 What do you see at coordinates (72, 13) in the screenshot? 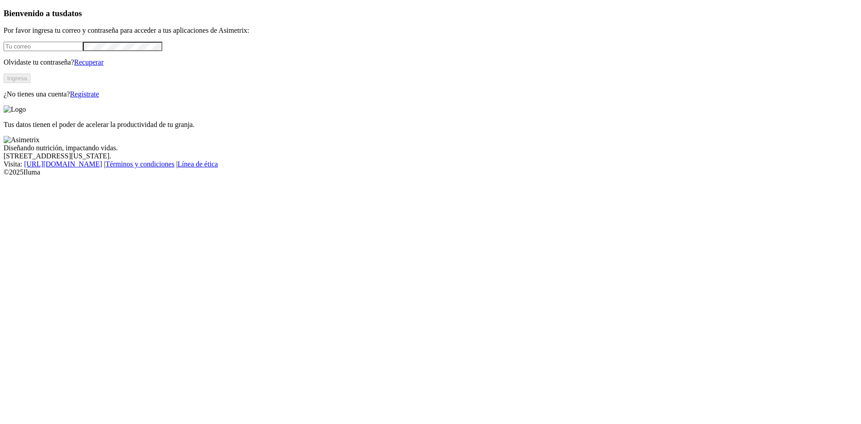
I see `span: datos` at bounding box center [72, 13].